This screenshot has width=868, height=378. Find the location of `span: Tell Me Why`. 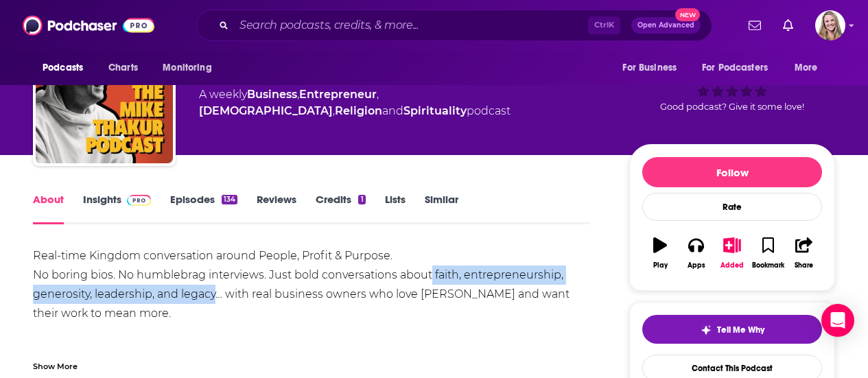

span: Tell Me Why is located at coordinates (740, 330).